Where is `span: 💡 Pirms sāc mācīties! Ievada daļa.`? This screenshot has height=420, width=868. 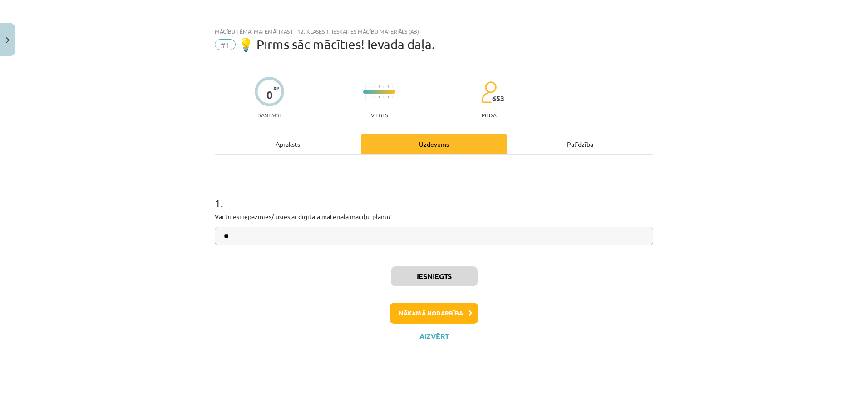 span: 💡 Pirms sāc mācīties! Ievada daļa. is located at coordinates (337, 44).